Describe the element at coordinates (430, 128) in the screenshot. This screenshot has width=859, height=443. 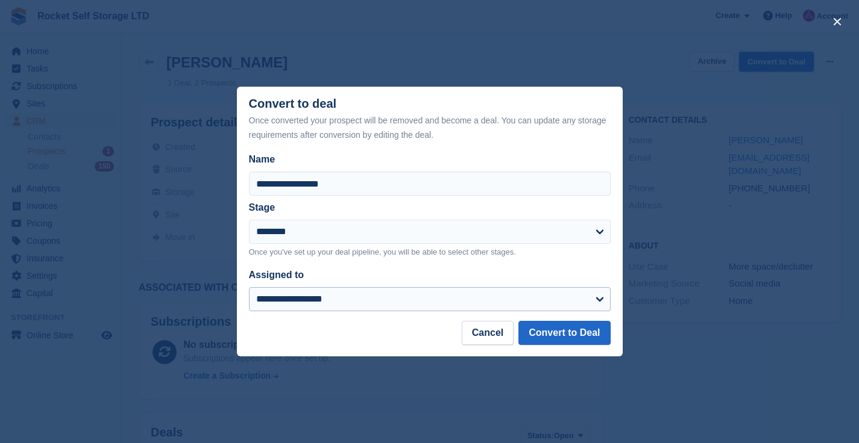
I see `div: Once converted your prospect will be removed and become a deal. You can update any storage requir...` at that location.